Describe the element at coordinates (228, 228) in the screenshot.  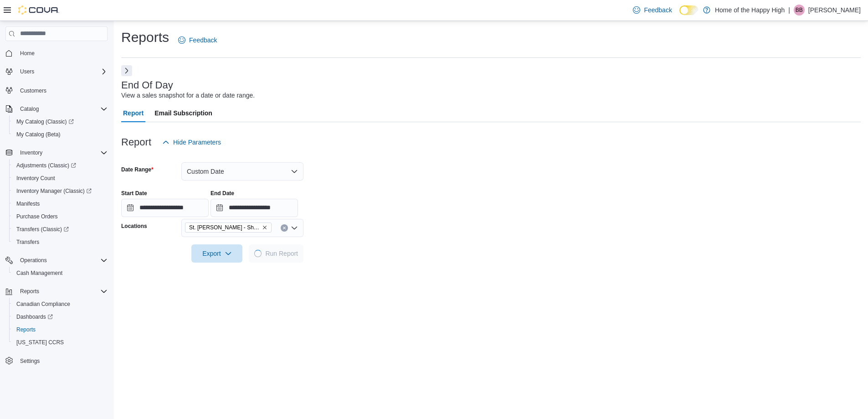
I see `span: St. Albert - Shoppes @ Giroux - Fire & Flower` at that location.